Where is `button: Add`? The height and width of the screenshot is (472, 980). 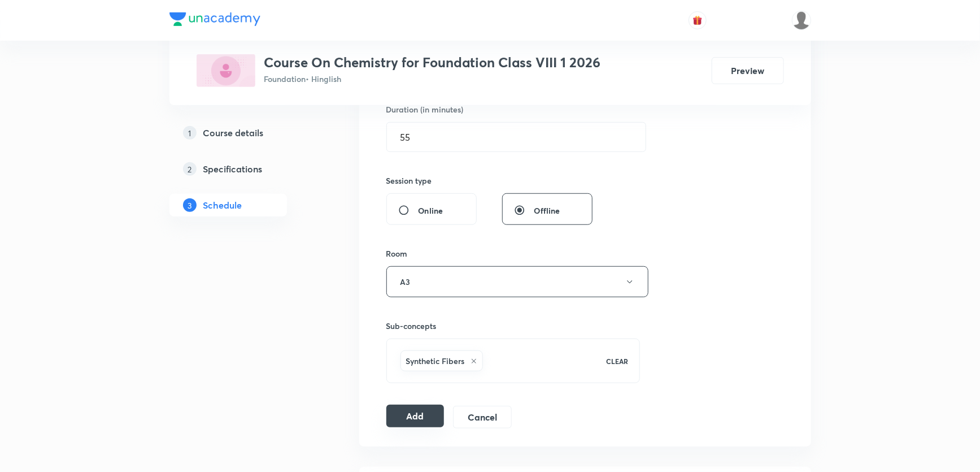
button: Add is located at coordinates (415, 416).